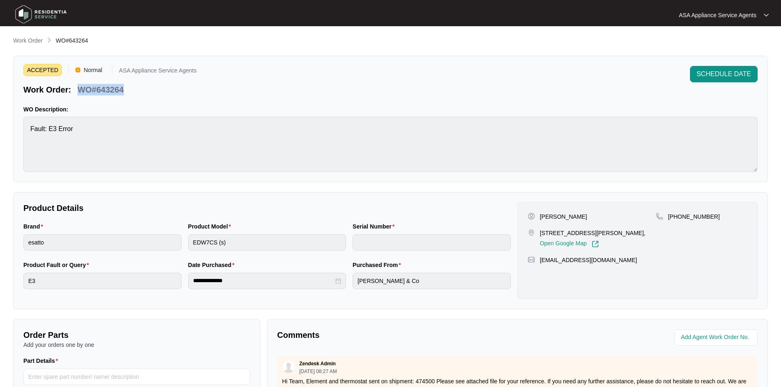 The width and height of the screenshot is (781, 387). I want to click on p: Work Order:, so click(47, 90).